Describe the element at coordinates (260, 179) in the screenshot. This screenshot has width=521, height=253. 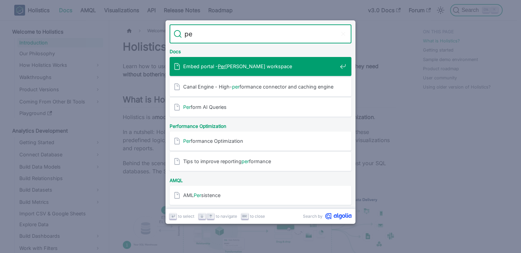
I see `div: AMQL` at that location.